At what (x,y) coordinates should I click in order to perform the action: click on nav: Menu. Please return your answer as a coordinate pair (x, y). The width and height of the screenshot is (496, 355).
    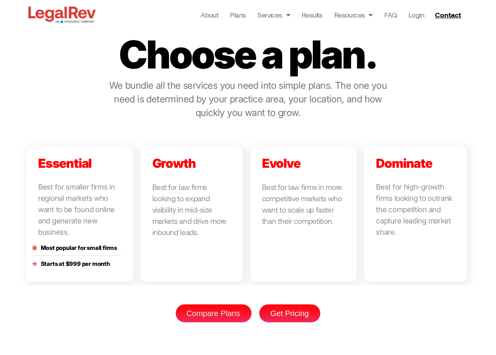
    Looking at the image, I should click on (312, 15).